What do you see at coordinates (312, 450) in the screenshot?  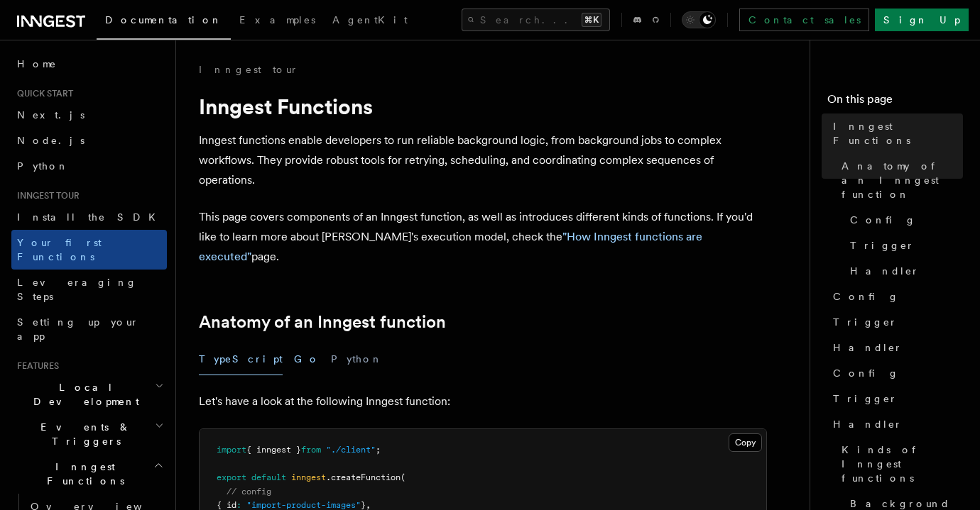 I see `span: from` at bounding box center [312, 450].